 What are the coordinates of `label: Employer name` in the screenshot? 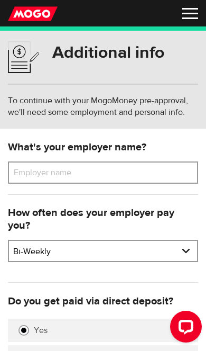 It's located at (50, 173).